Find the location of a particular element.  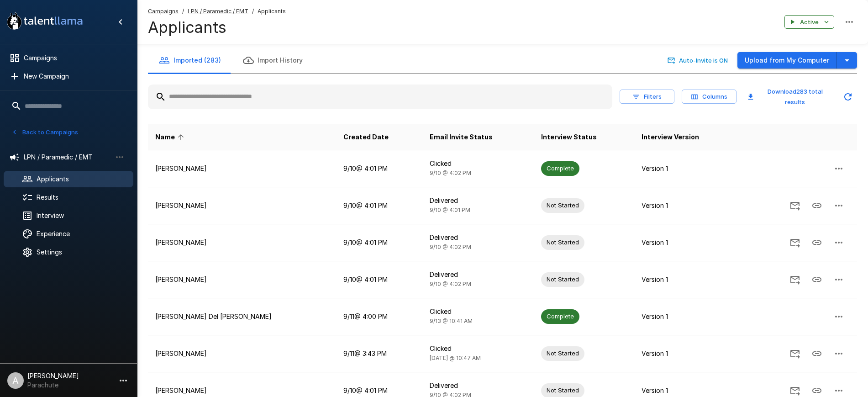

button: Columns is located at coordinates (709, 97).